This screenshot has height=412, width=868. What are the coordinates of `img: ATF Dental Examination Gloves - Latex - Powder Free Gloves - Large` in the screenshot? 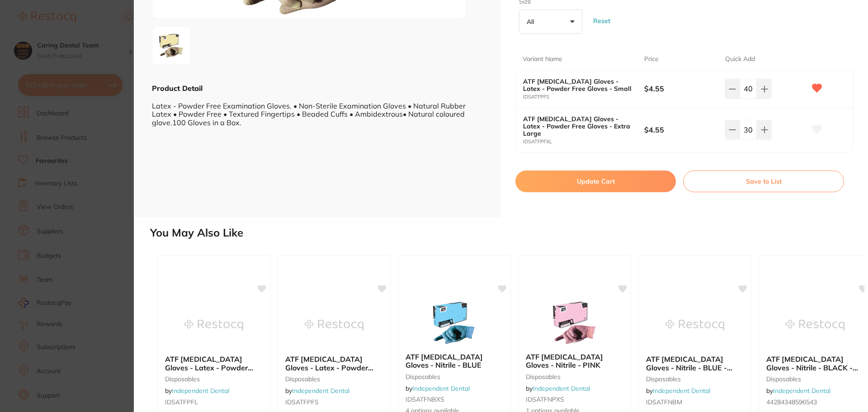 It's located at (214, 325).